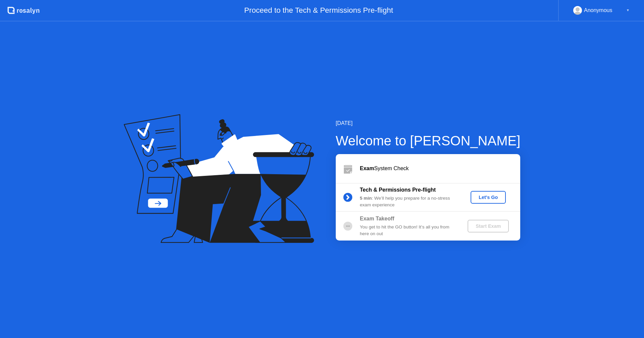  What do you see at coordinates (367, 168) in the screenshot?
I see `b: Exam` at bounding box center [367, 168].